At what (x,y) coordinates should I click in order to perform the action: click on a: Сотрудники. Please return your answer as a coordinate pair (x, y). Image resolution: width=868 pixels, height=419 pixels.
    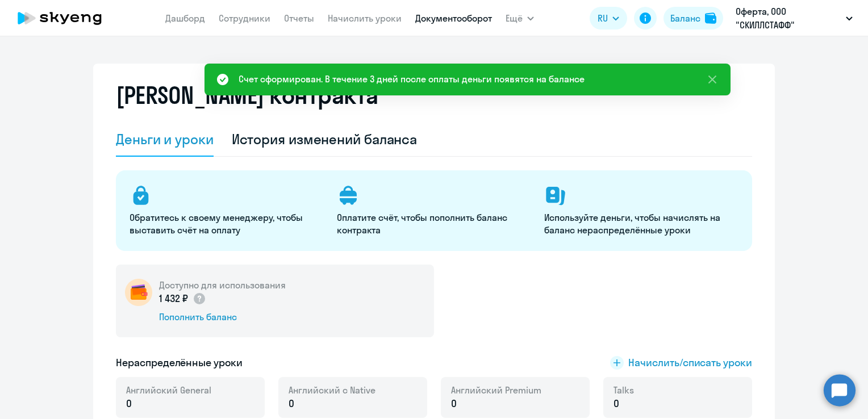
    Looking at the image, I should click on (244, 18).